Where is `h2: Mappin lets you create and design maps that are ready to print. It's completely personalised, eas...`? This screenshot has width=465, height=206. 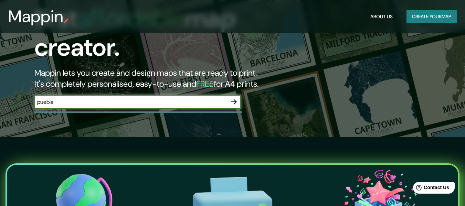
h2: Mappin lets you create and design maps that are ready to print. It's completely personalised, eas... is located at coordinates (151, 79).